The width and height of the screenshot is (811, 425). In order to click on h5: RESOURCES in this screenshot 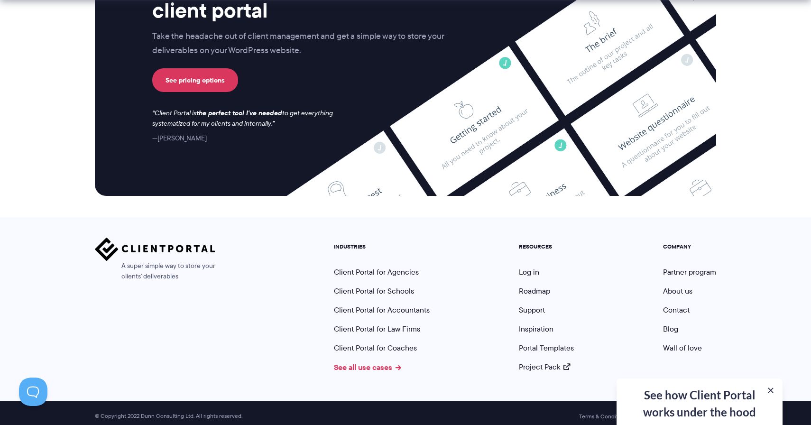, I will do `click(546, 246)`.